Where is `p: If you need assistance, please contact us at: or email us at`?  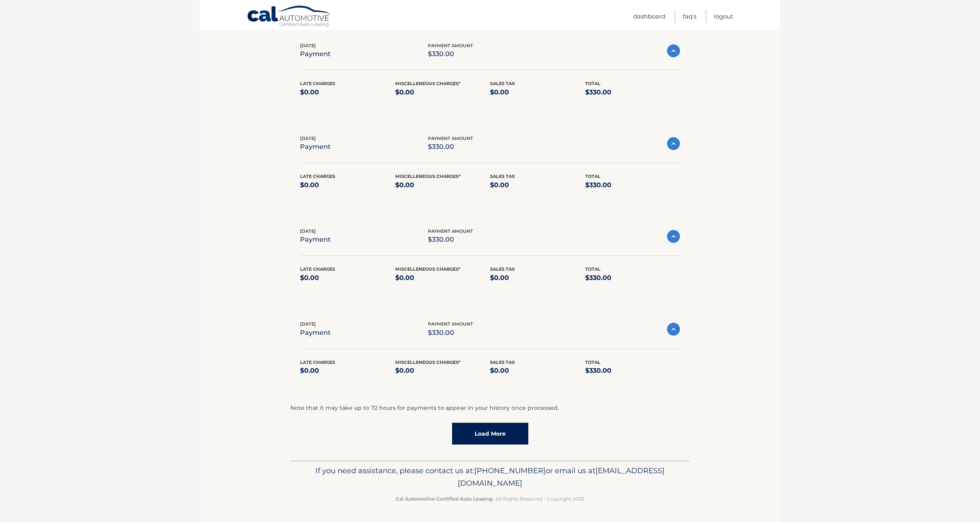
p: If you need assistance, please contact us at: or email us at is located at coordinates (490, 477).